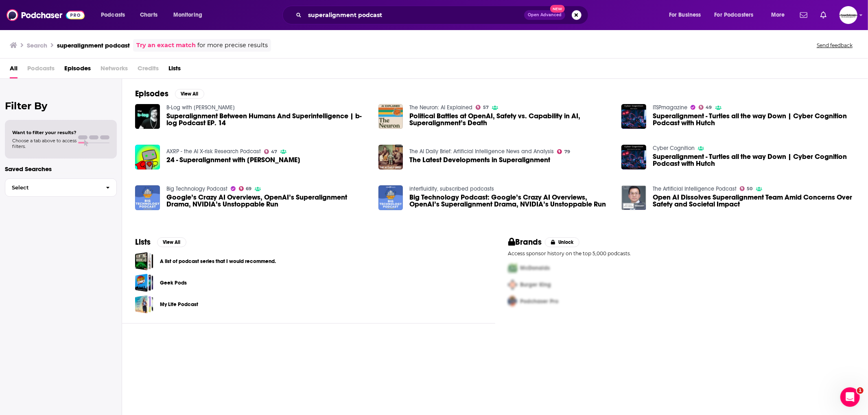 Image resolution: width=868 pixels, height=415 pixels. Describe the element at coordinates (535, 268) in the screenshot. I see `span: McDonalds` at that location.